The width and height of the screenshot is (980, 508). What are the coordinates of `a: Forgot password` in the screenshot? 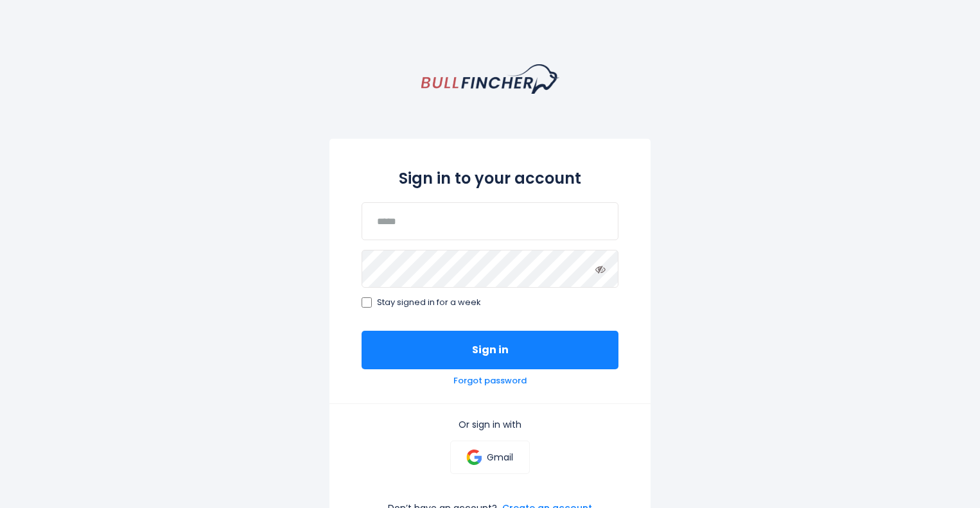 It's located at (490, 381).